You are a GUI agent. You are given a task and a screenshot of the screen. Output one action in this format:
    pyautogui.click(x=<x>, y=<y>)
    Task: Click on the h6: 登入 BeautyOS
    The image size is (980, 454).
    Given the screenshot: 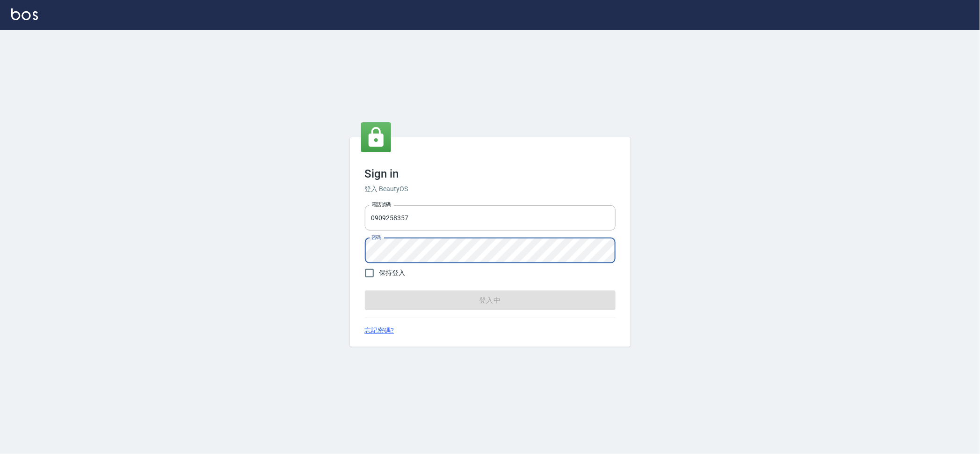 What is the action you would take?
    pyautogui.click(x=490, y=189)
    